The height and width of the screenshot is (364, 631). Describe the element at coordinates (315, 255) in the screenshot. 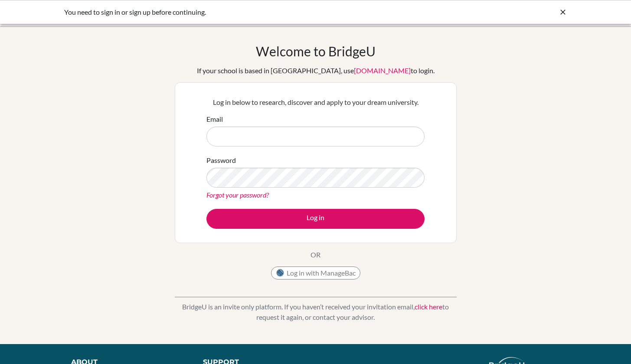

I see `p: OR` at that location.